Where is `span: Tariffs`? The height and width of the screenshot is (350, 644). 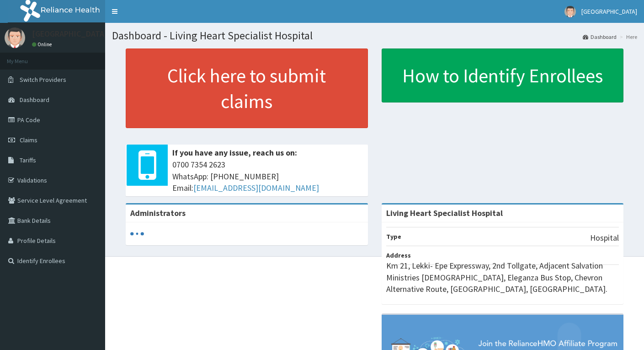 span: Tariffs is located at coordinates (28, 160).